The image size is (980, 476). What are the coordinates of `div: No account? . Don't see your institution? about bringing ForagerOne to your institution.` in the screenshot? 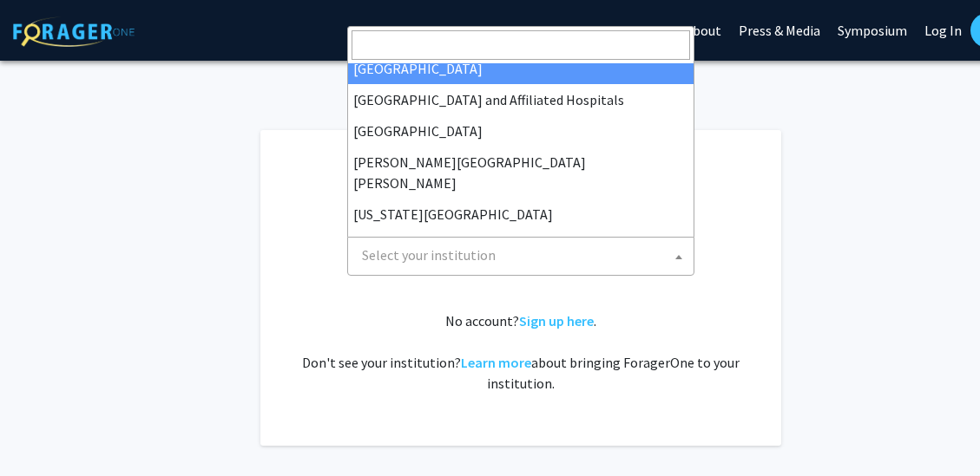 It's located at (521, 353).